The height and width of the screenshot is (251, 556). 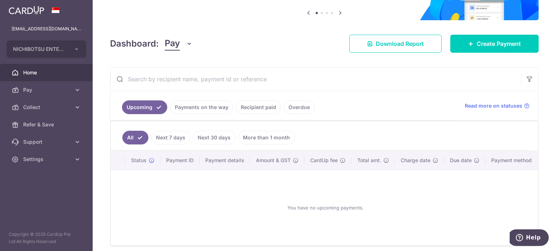 What do you see at coordinates (258, 107) in the screenshot?
I see `a: Recipient paid` at bounding box center [258, 107].